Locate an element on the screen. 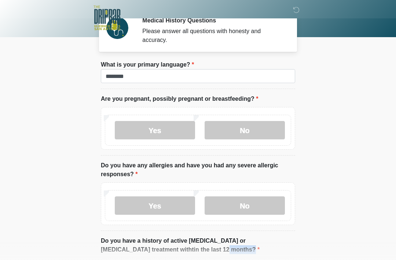 The image size is (396, 260). label: Do you have any allergies and have you had any severe allergic responses? is located at coordinates (198, 170).